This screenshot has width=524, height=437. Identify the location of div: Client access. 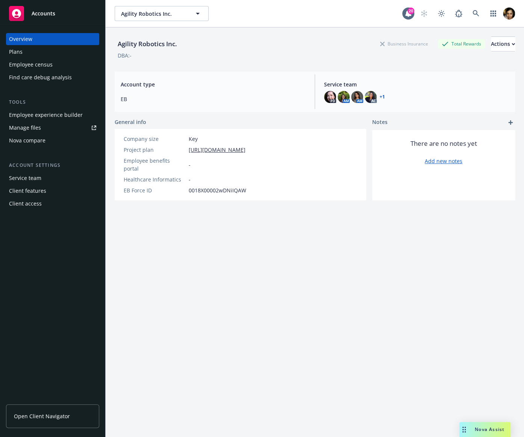
(25, 204).